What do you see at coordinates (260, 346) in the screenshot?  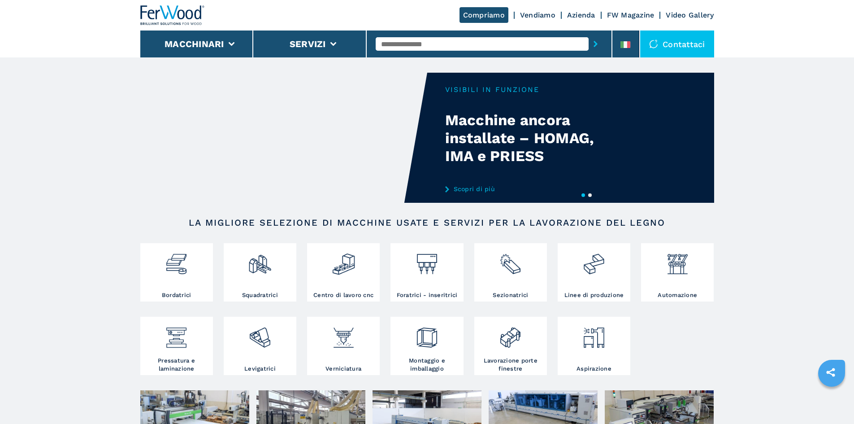 I see `a: Levigatrici` at bounding box center [260, 346].